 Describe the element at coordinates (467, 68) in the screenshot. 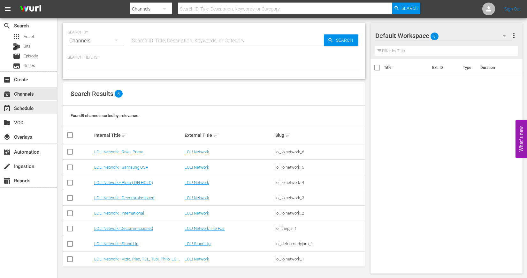

I see `th: Type` at that location.